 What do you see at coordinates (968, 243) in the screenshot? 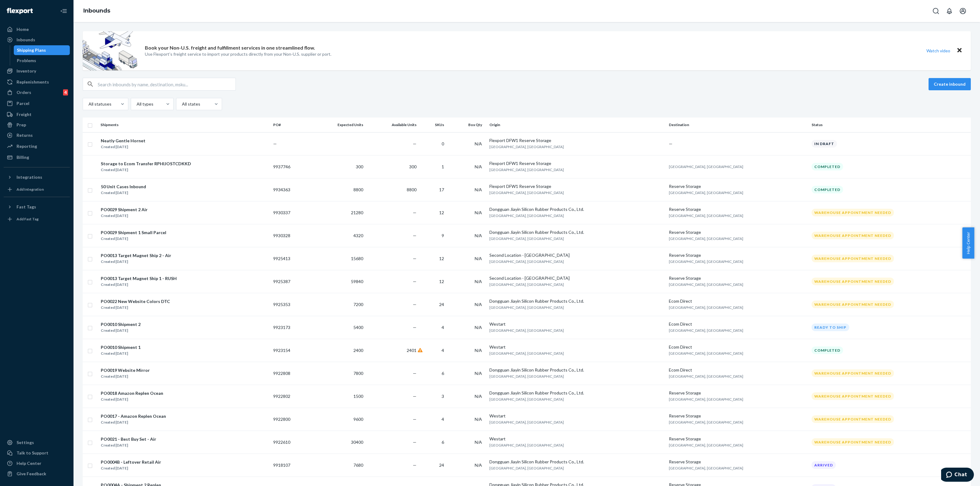
I see `button: Help Center` at bounding box center [968, 243].